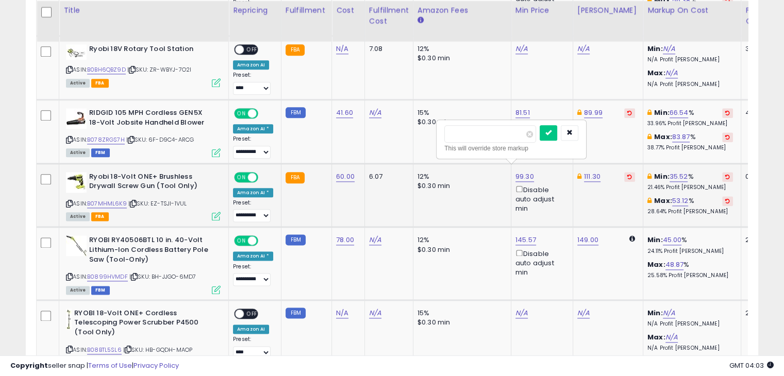  I want to click on img: 41birZioWIL._SL40_.jpg, so click(76, 52).